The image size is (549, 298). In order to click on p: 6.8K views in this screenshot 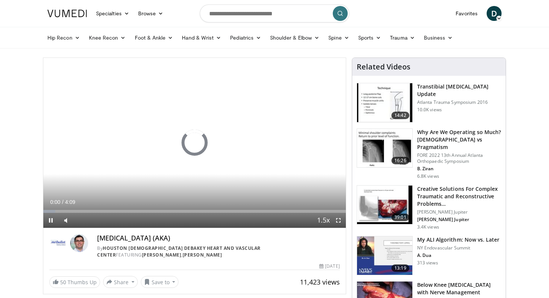, I will do `click(428, 176)`.